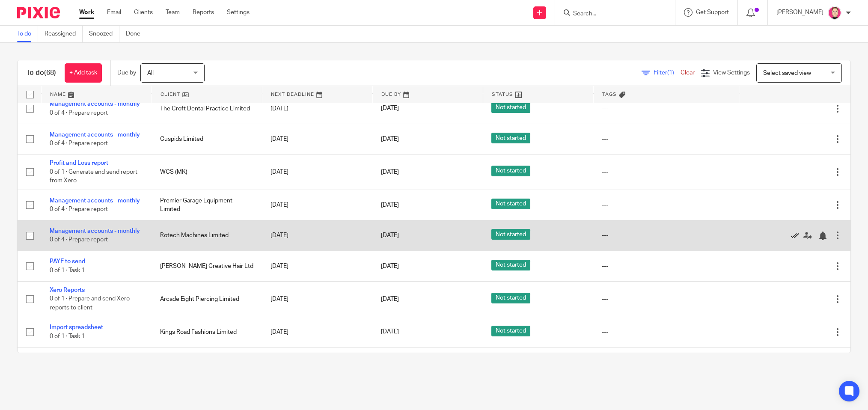 This screenshot has height=410, width=868. I want to click on a: To do, so click(27, 34).